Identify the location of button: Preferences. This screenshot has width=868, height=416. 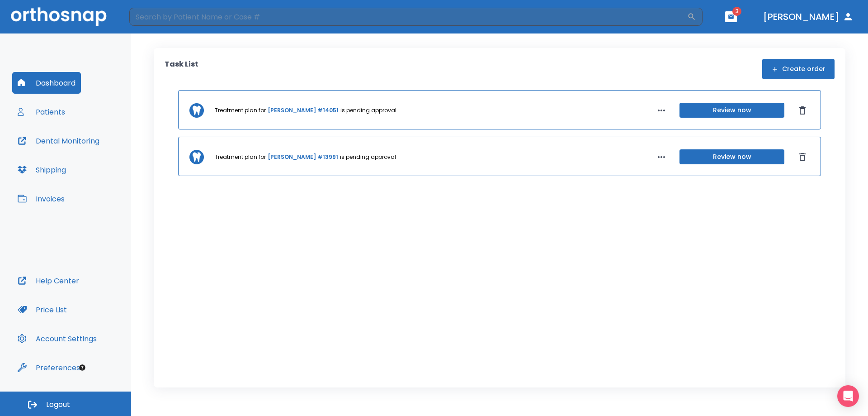
(49, 367).